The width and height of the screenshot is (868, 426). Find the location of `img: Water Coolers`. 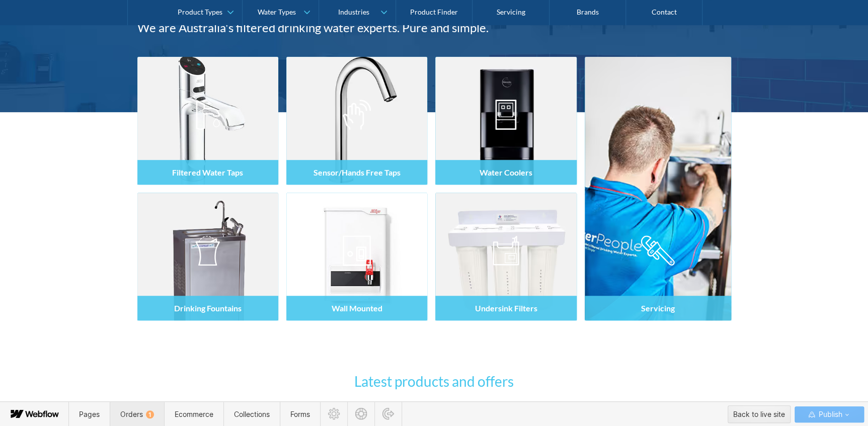

img: Water Coolers is located at coordinates (506, 121).